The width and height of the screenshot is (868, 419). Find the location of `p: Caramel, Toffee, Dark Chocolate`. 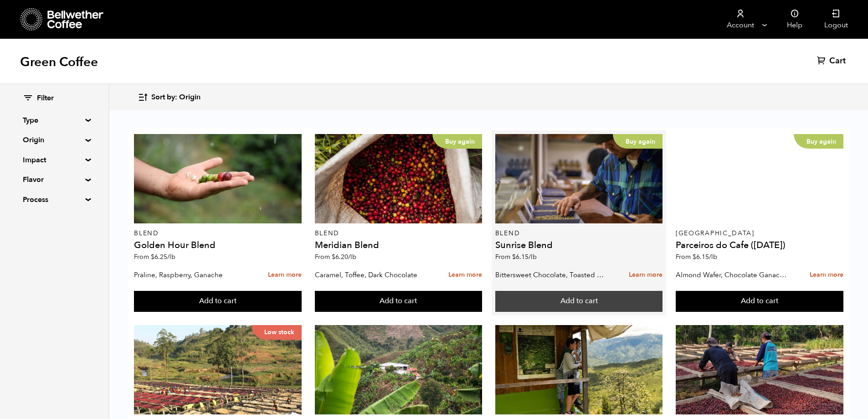

p: Caramel, Toffee, Dark Chocolate is located at coordinates (372, 275).